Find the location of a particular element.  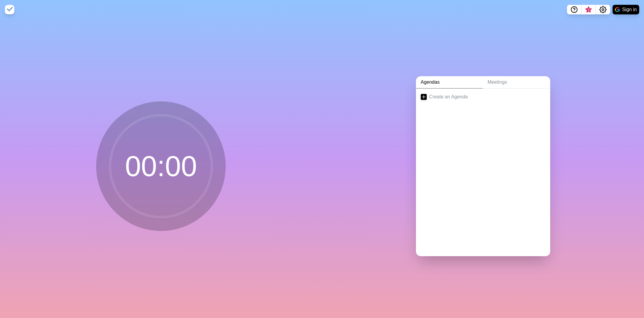

button: Sign in is located at coordinates (626, 10).